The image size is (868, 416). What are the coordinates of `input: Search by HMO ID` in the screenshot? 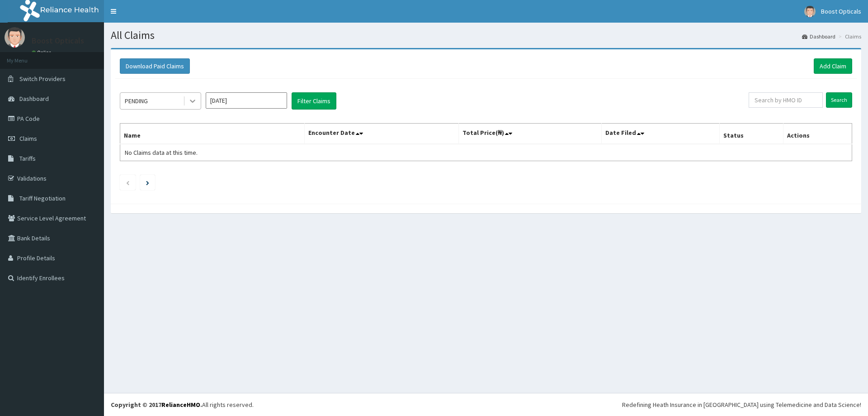 It's located at (786, 100).